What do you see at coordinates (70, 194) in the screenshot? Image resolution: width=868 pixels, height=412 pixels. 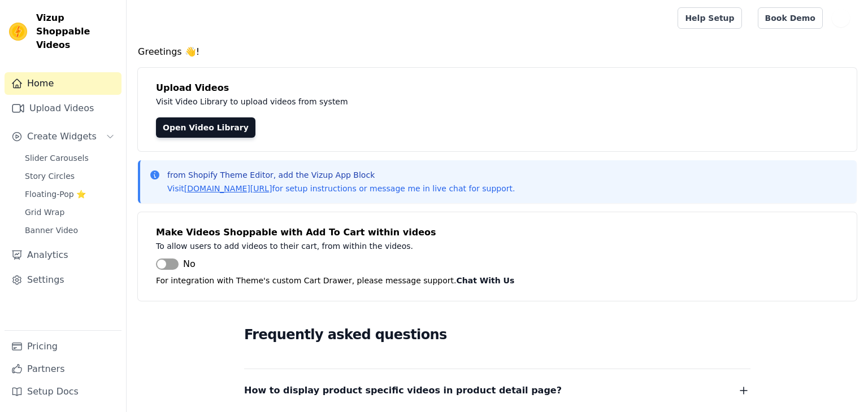 I see `a: Floating-Pop ⭐` at bounding box center [70, 194].